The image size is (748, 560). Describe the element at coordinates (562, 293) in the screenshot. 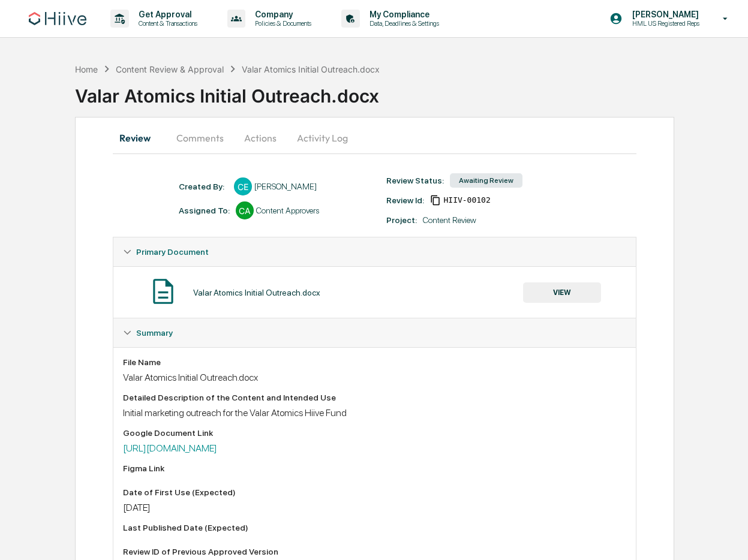

I see `button: VIEW` at that location.